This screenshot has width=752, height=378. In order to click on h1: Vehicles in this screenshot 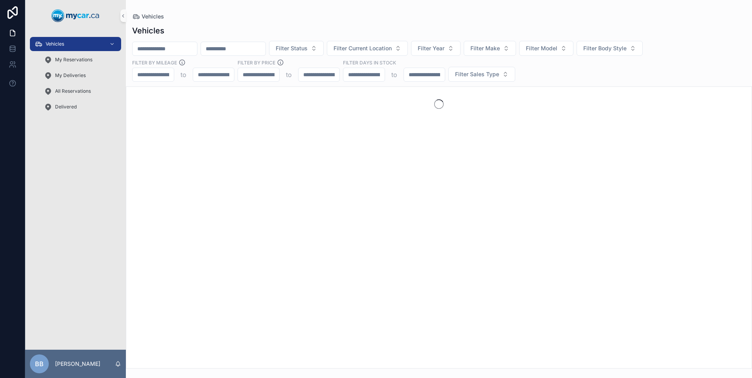, I will do `click(148, 31)`.